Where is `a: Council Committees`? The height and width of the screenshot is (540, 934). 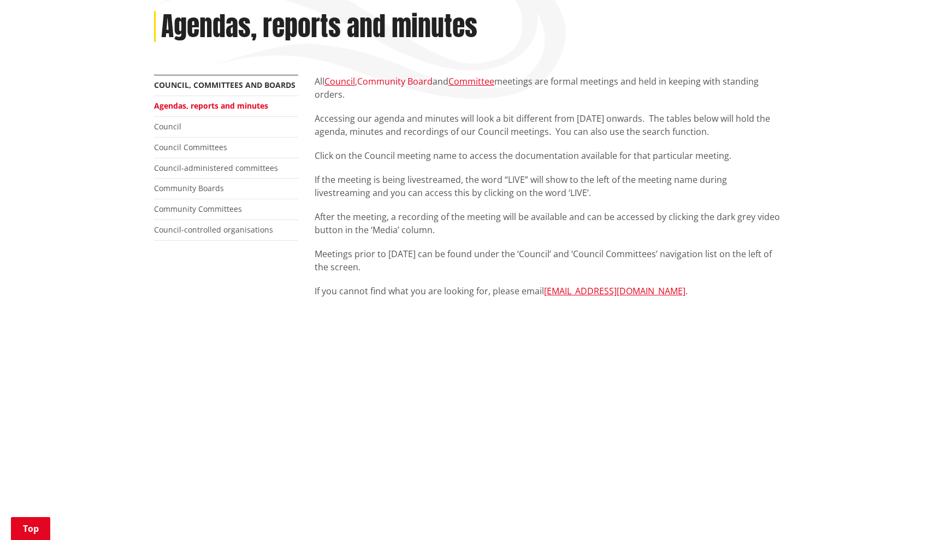
a: Council Committees is located at coordinates (191, 147).